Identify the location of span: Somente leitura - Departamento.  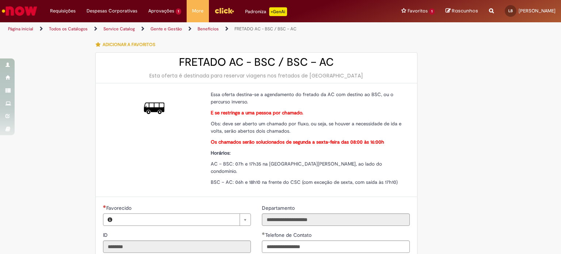
(279, 208).